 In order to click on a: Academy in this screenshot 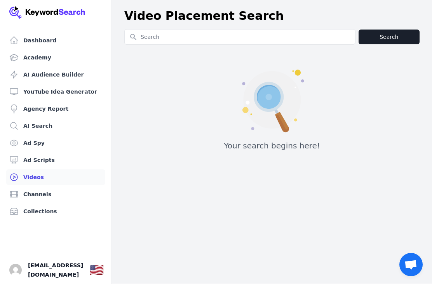, I will do `click(56, 57)`.